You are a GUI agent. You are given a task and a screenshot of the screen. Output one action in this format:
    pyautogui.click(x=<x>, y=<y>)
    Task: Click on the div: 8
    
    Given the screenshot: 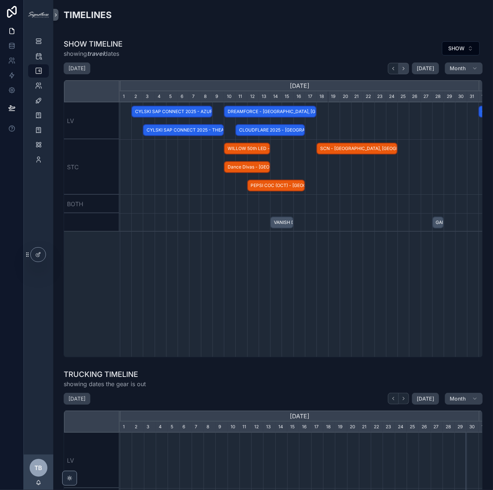 What is the action you would take?
    pyautogui.click(x=209, y=427)
    